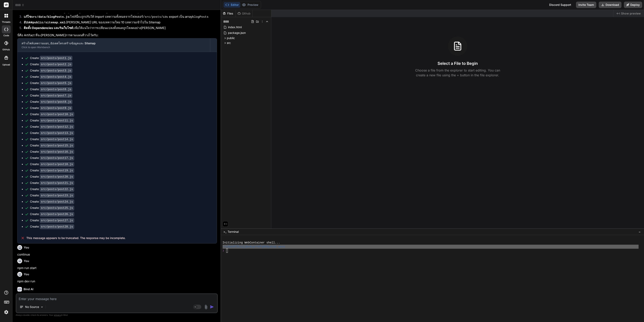 The width and height of the screenshot is (644, 322). What do you see at coordinates (47, 17) in the screenshot?
I see `strong: แก้ไข :` at bounding box center [47, 17].